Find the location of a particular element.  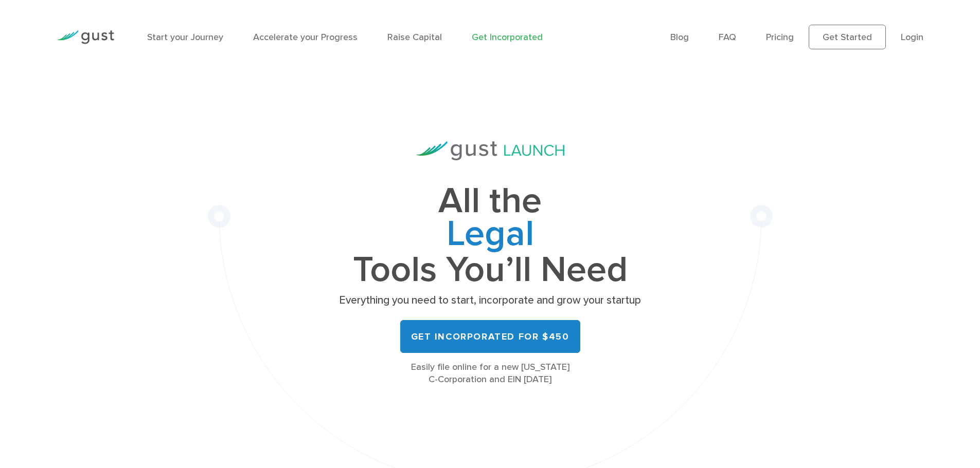

a: Get Started is located at coordinates (847, 37).